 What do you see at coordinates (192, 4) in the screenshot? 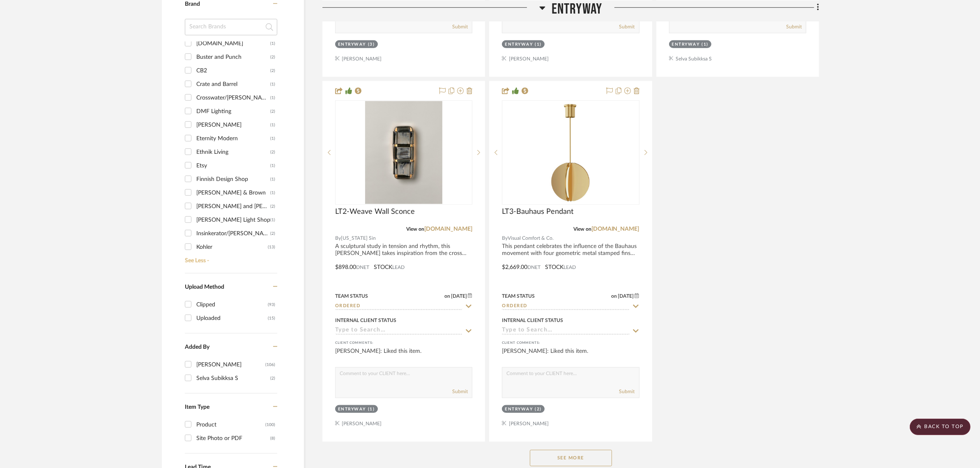
I see `span: Brand` at bounding box center [192, 4].